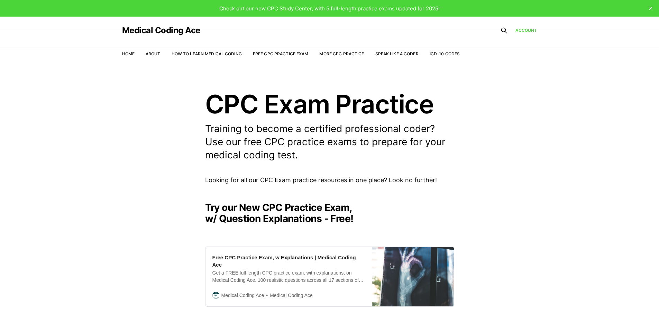  I want to click on span: Check out our new CPC Study Center, with 5 full-length practice exams updated for 2025!, so click(330, 8).